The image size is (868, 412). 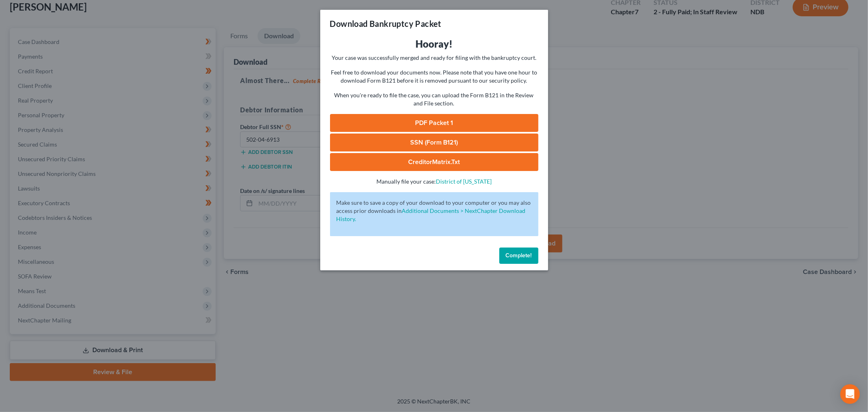 What do you see at coordinates (434, 77) in the screenshot?
I see `p: Feel free to download your documents now. Please note that you have one hour to download Form B12...` at bounding box center [434, 77].